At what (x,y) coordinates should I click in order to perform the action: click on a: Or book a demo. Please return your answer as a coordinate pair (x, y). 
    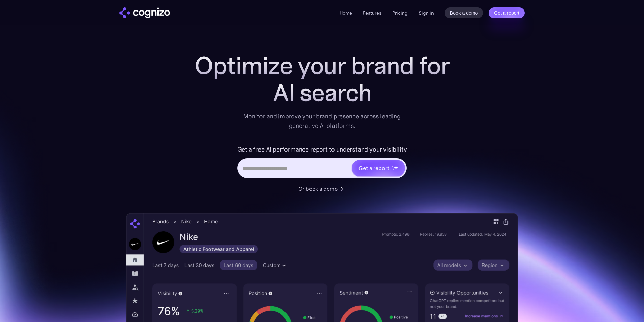
    Looking at the image, I should click on (322, 188).